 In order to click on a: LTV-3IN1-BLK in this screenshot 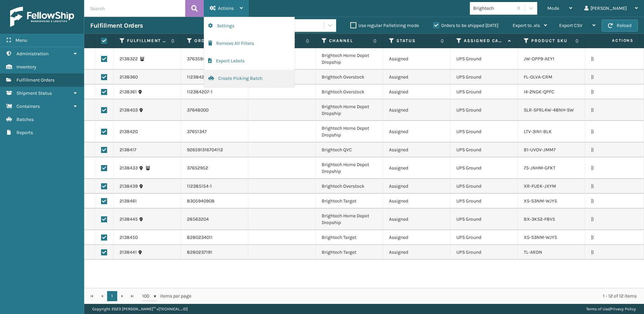, I will do `click(538, 131)`.